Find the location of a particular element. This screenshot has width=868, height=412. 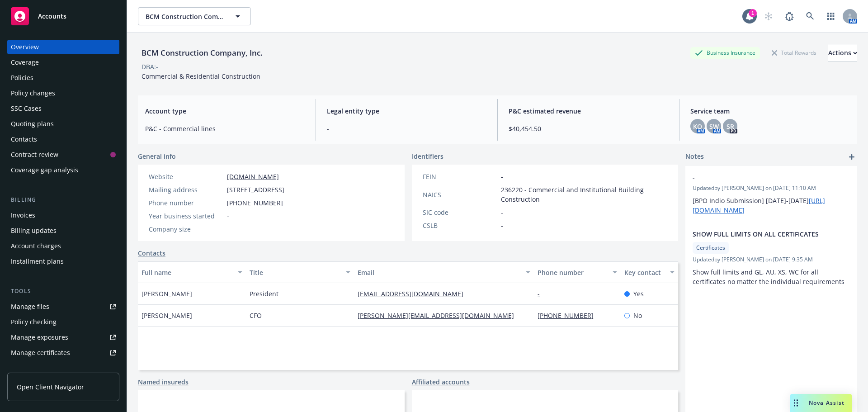

span: Account type is located at coordinates (224, 111).